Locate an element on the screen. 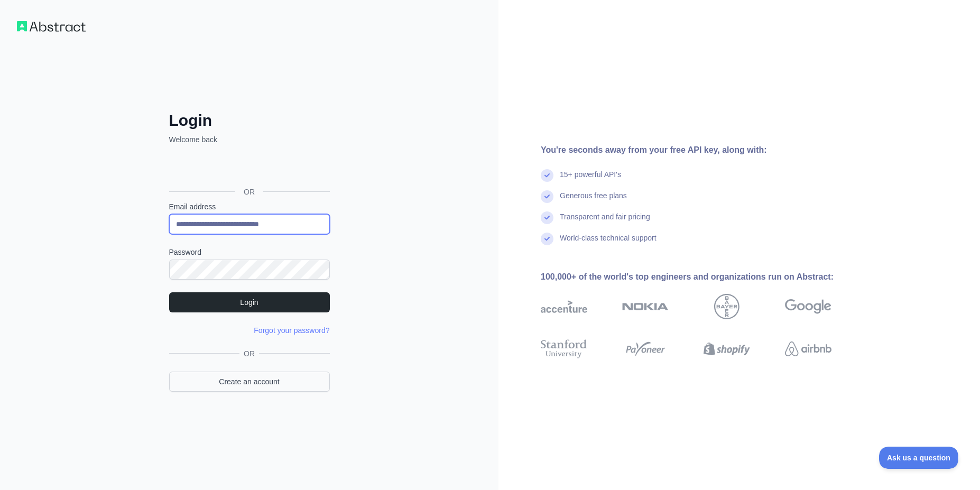 Image resolution: width=980 pixels, height=490 pixels. label: Email address is located at coordinates (249, 206).